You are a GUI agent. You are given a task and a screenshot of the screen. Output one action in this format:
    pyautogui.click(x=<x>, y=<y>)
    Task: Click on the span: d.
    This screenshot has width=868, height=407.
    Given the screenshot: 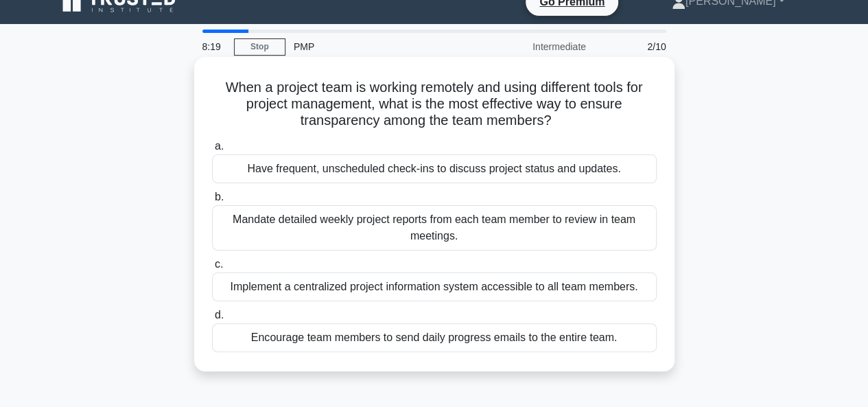 What is the action you would take?
    pyautogui.click(x=219, y=314)
    